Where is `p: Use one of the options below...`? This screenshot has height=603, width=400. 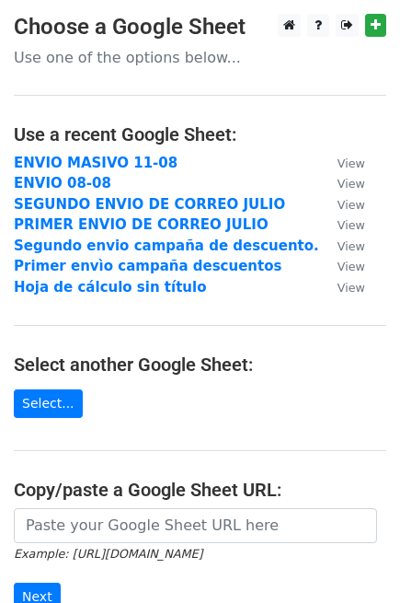 p: Use one of the options below... is located at coordinates (200, 57).